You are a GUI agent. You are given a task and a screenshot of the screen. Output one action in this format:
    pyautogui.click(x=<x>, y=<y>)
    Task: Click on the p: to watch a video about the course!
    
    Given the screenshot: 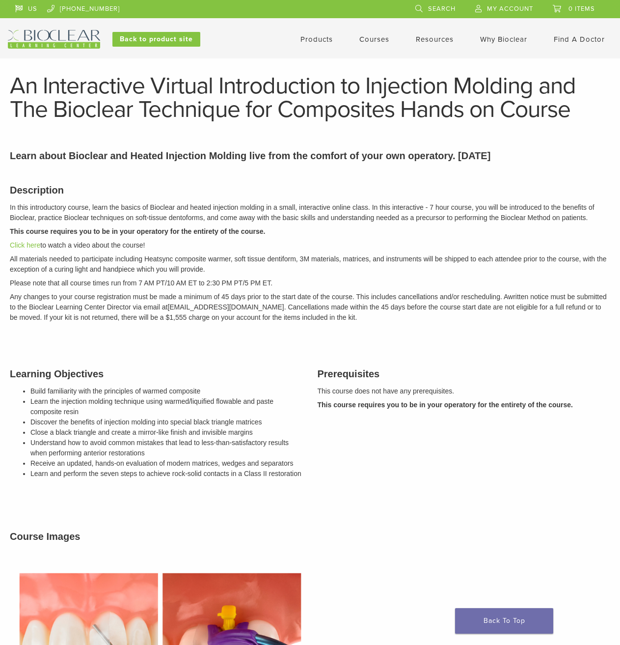 What is the action you would take?
    pyautogui.click(x=310, y=245)
    